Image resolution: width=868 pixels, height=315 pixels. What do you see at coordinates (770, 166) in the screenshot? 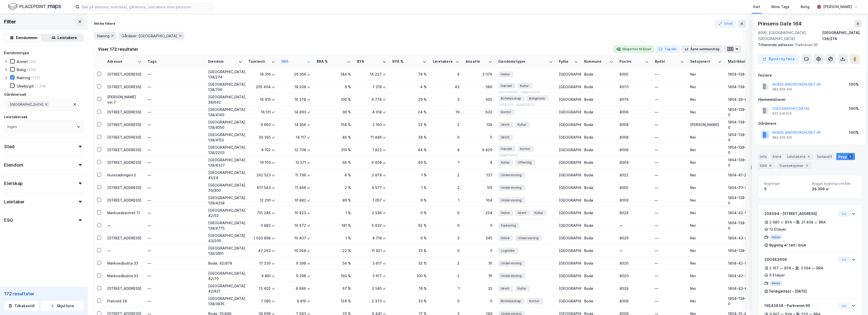
I see `div: 6` at bounding box center [770, 166].